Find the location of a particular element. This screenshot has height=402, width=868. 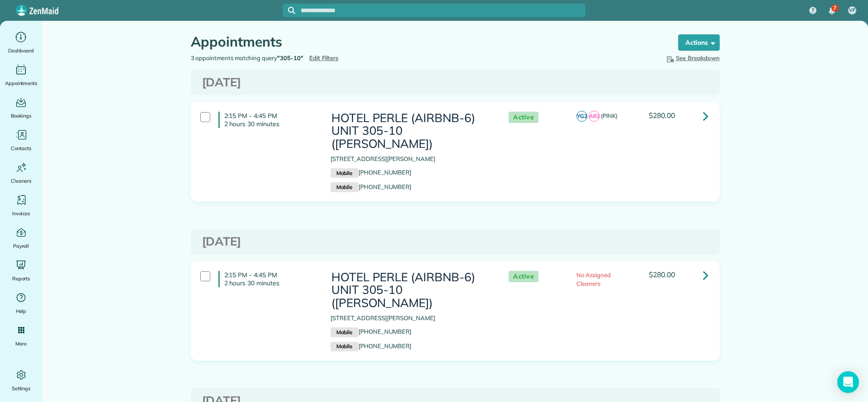

h1: Appointments is located at coordinates (425, 41).